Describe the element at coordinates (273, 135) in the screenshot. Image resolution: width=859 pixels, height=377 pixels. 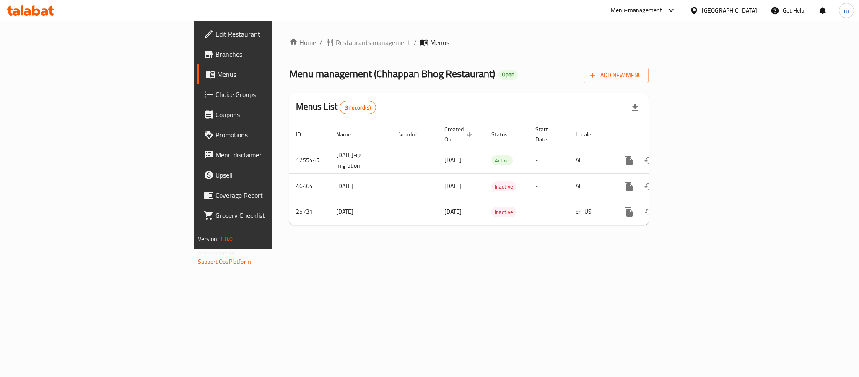
I see `span: Promotions` at that location.